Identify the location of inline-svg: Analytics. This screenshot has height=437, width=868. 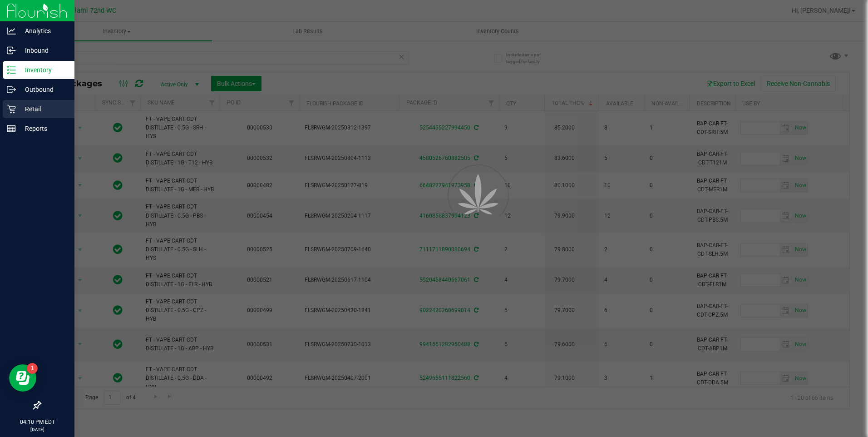
(12, 31).